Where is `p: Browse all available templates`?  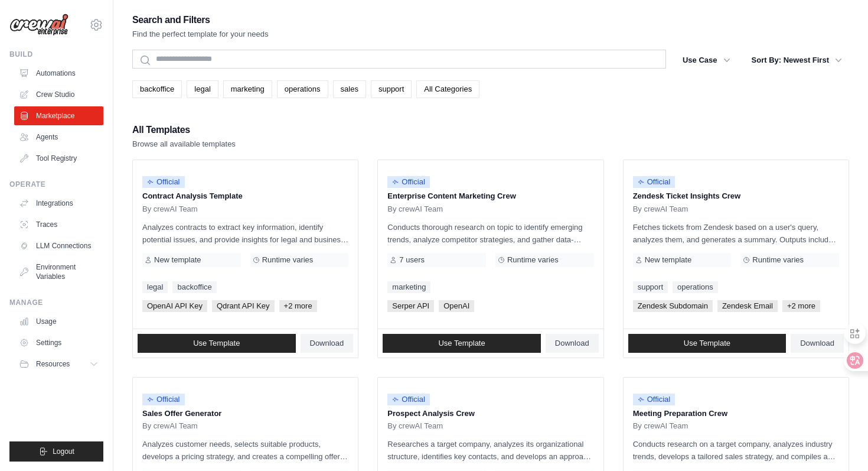 p: Browse all available templates is located at coordinates (184, 144).